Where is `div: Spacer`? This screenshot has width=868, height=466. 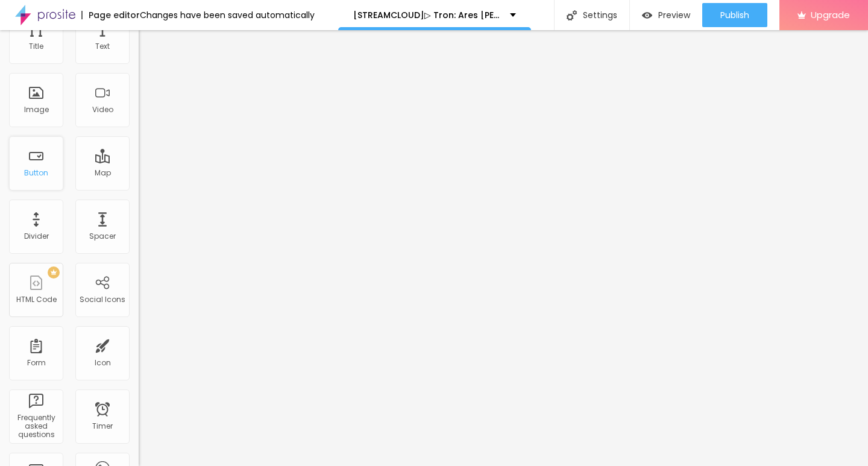
div: Spacer is located at coordinates (102, 237).